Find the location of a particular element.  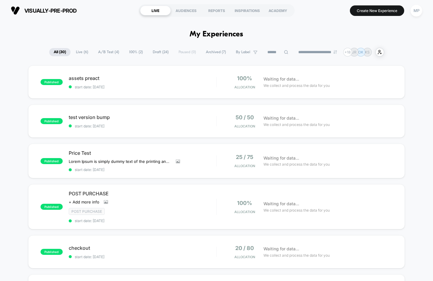

span: POST PURCHASE is located at coordinates (143, 193).